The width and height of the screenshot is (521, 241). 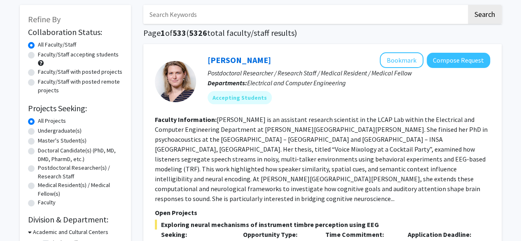 What do you see at coordinates (80, 86) in the screenshot?
I see `label: Faculty/Staff with posted remote projects` at bounding box center [80, 86].